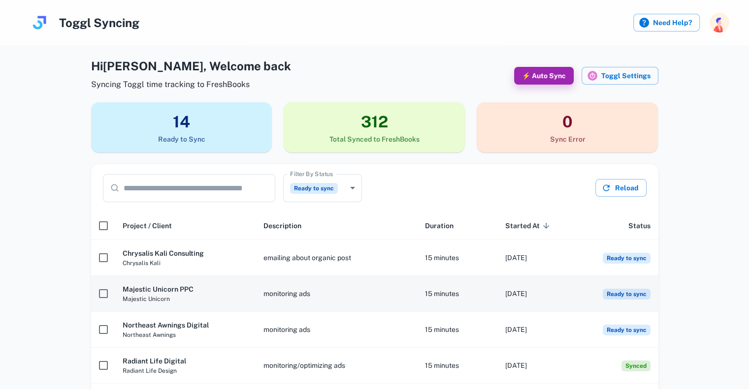 The width and height of the screenshot is (749, 389). I want to click on label: Need Help?, so click(666, 23).